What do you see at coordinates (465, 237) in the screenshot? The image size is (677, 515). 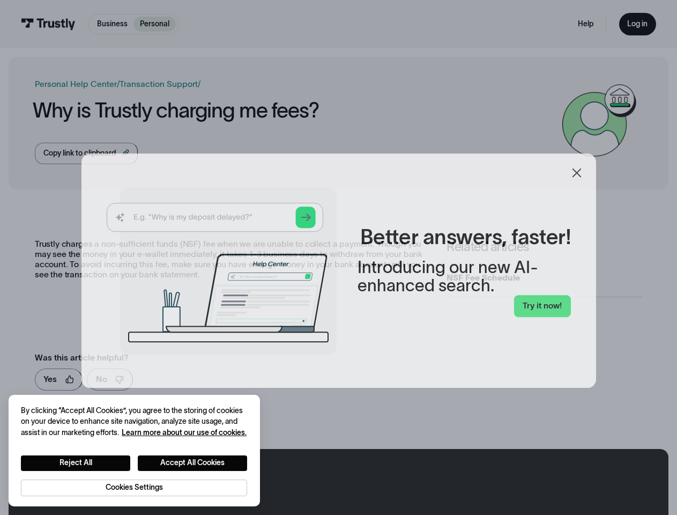 I see `h2: Better answers, faster!` at bounding box center [465, 237].